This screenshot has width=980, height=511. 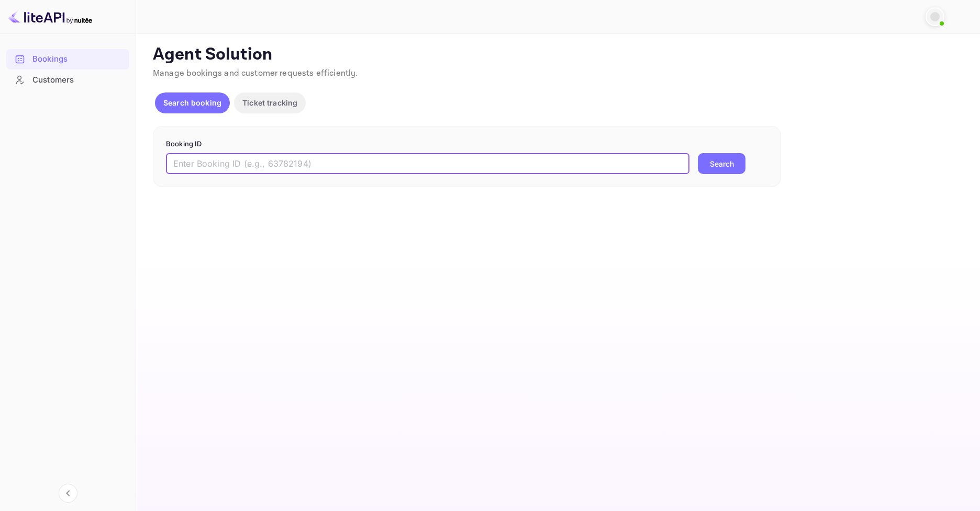 What do you see at coordinates (50, 17) in the screenshot?
I see `img: LiteAPI logo` at bounding box center [50, 17].